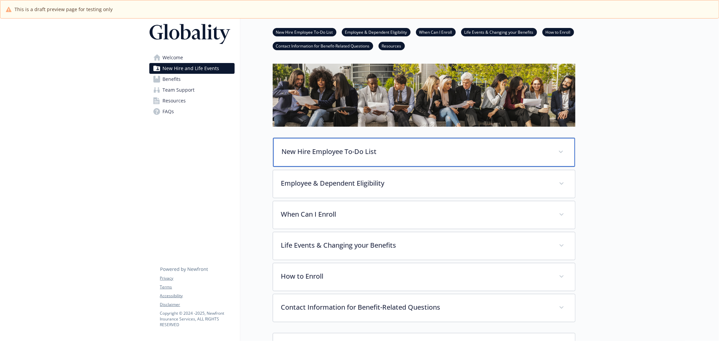 This screenshot has width=719, height=341. I want to click on a: New Hire and Life Events, so click(192, 68).